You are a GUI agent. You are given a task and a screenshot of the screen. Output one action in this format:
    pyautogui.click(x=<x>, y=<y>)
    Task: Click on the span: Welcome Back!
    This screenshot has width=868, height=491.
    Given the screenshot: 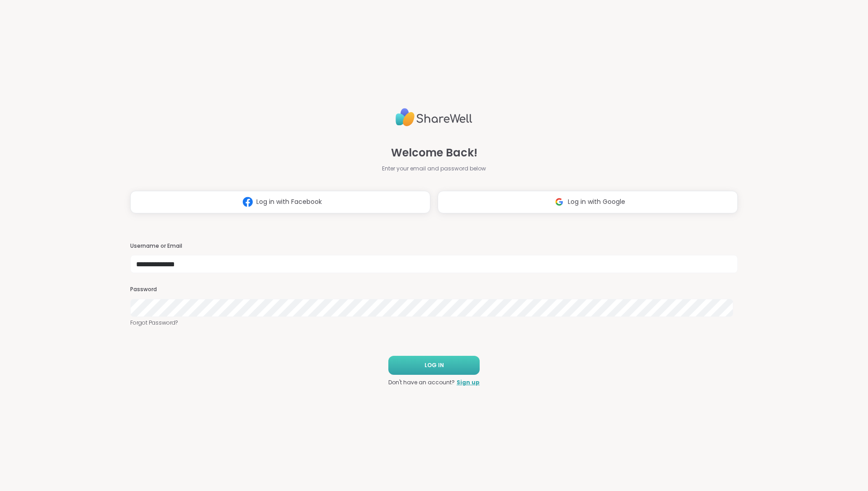 What is the action you would take?
    pyautogui.click(x=434, y=153)
    